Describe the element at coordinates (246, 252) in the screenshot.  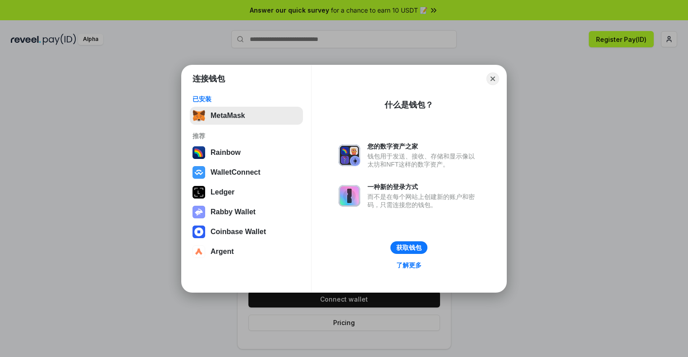
I see `button: Argent` at that location.